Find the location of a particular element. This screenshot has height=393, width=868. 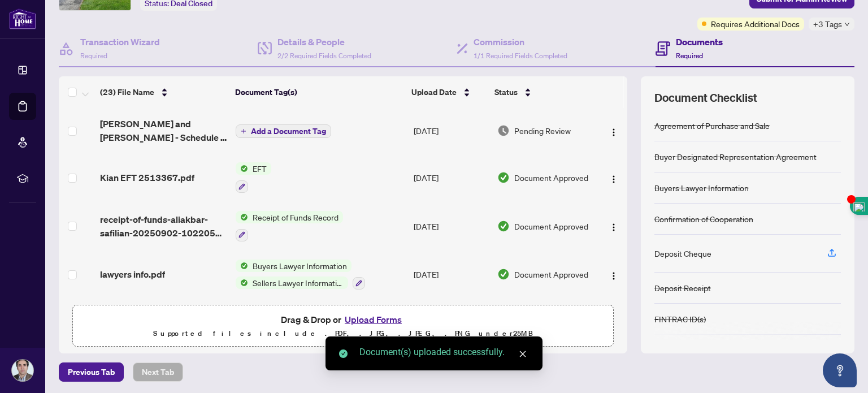

button: Status IconBuyers Lawyer InformationStatus IconSellers Lawyer Information is located at coordinates (300, 275).